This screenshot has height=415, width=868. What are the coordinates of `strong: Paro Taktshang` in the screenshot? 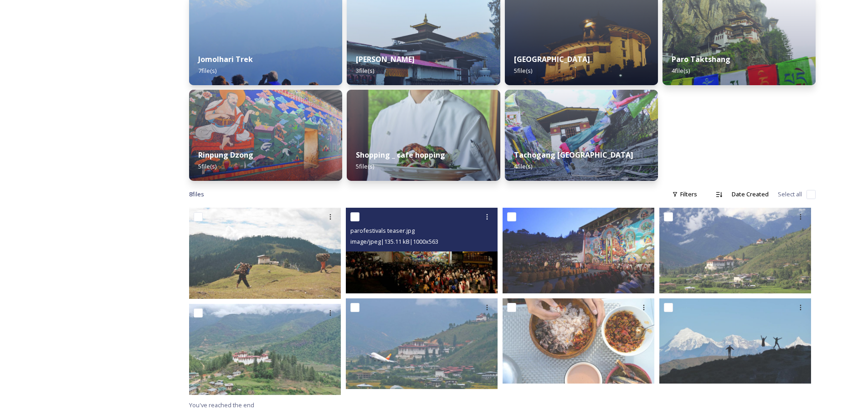 It's located at (700, 59).